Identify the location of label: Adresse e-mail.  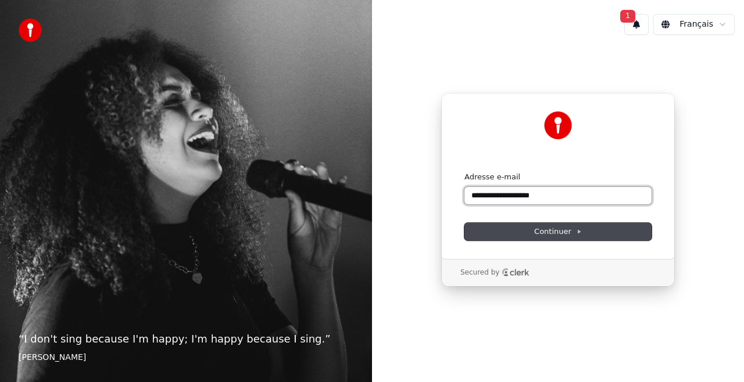
(492, 177).